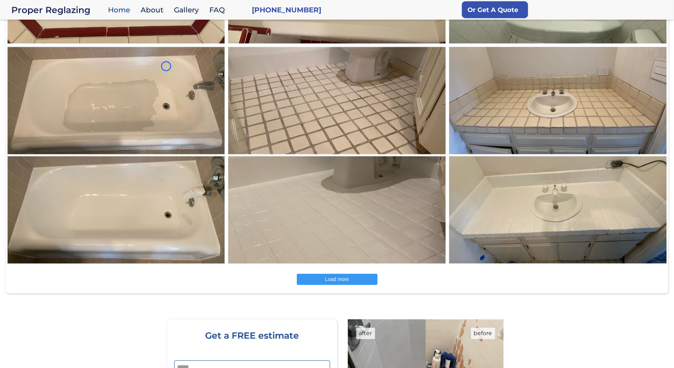 The image size is (674, 368). What do you see at coordinates (252, 346) in the screenshot?
I see `div: Get a FREE estimate` at bounding box center [252, 346].